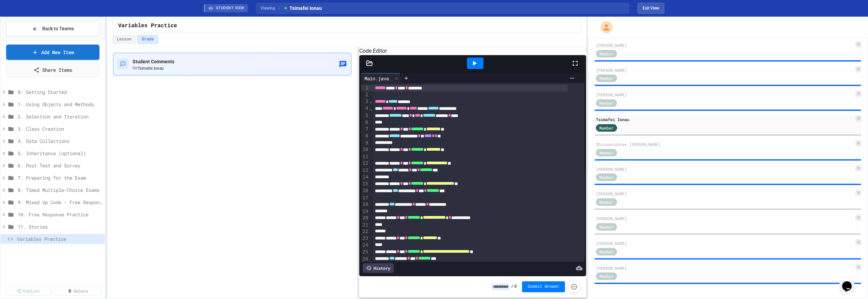  Describe the element at coordinates (365, 212) in the screenshot. I see `div: 19` at that location.